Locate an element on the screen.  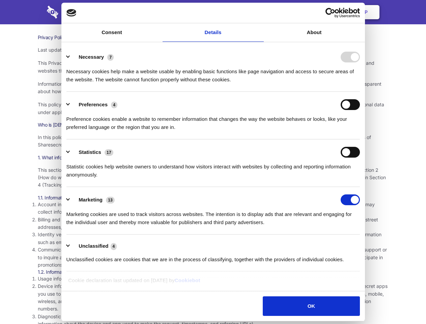
label: Necessary is located at coordinates (91, 57).